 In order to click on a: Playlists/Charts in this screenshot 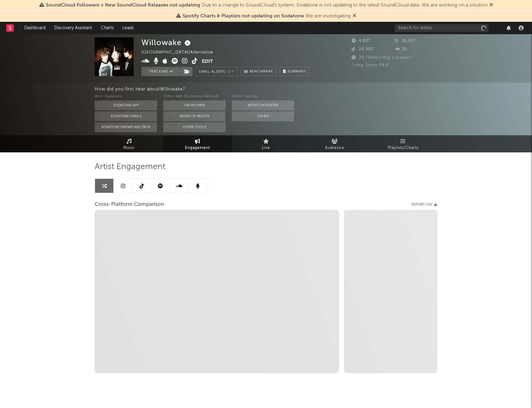, I will do `click(403, 144)`.